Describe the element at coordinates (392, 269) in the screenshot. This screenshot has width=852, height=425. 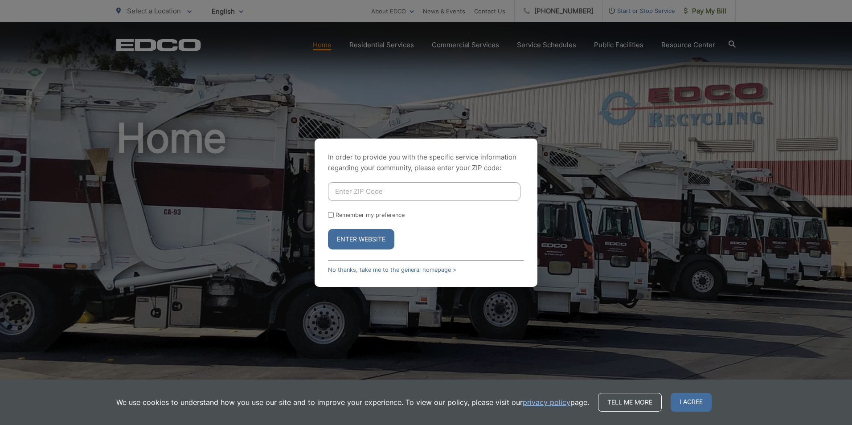
I see `a: No thanks, take me to the general homepage >` at that location.